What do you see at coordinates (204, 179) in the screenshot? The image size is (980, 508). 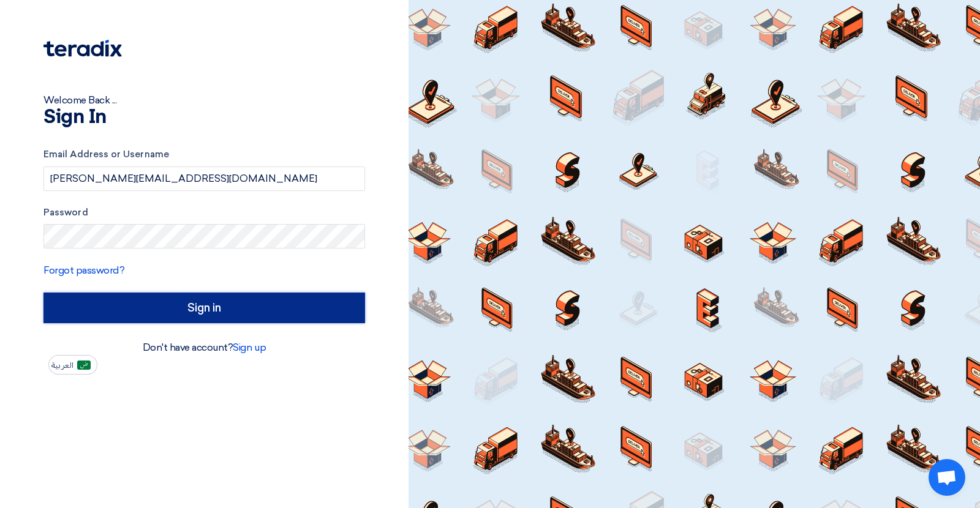 I see `input: Enter your business email or username` at bounding box center [204, 179].